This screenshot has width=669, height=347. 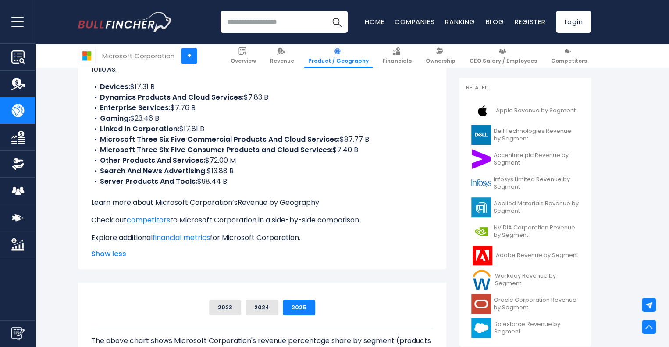 What do you see at coordinates (397, 56) in the screenshot?
I see `a: Financials` at bounding box center [397, 56].